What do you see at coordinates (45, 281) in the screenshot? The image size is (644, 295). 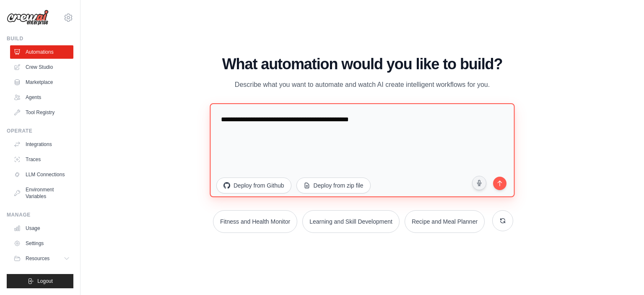 I see `span: Logout` at bounding box center [45, 281].